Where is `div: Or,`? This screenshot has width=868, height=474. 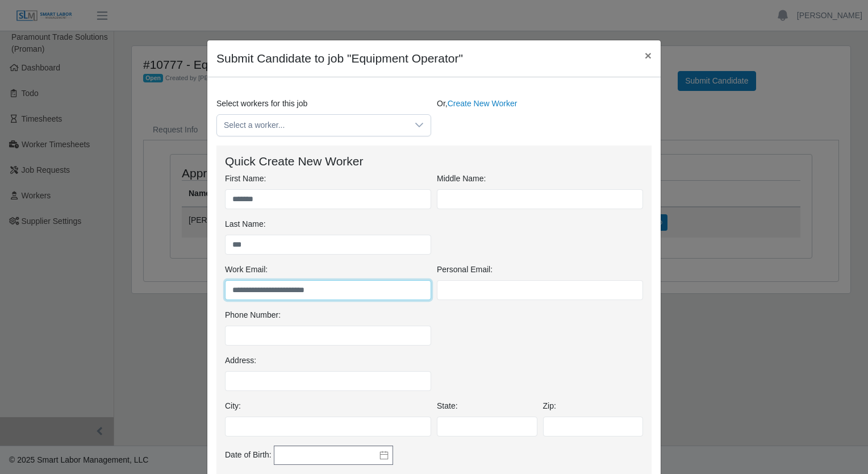
div: Or, is located at coordinates (544, 117).